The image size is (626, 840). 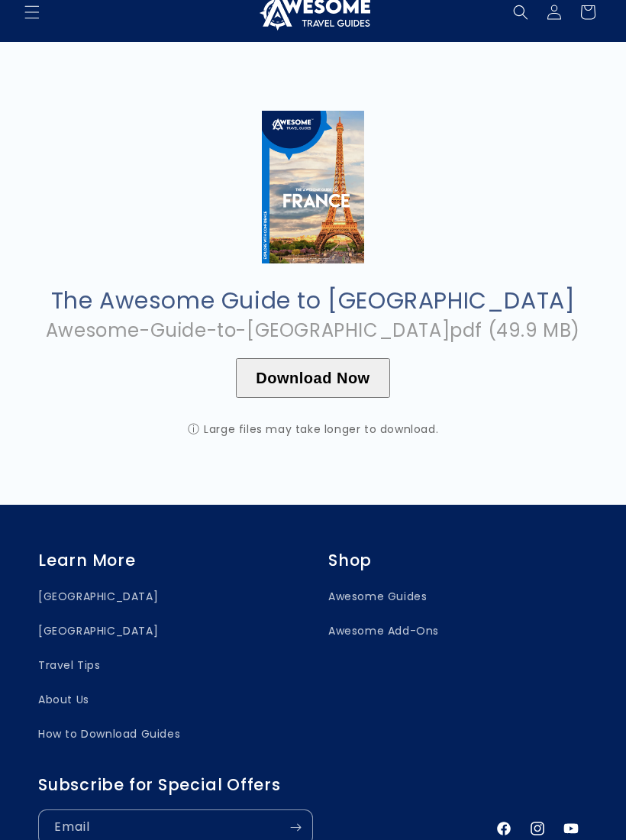 What do you see at coordinates (63, 699) in the screenshot?
I see `a: About Us` at bounding box center [63, 699].